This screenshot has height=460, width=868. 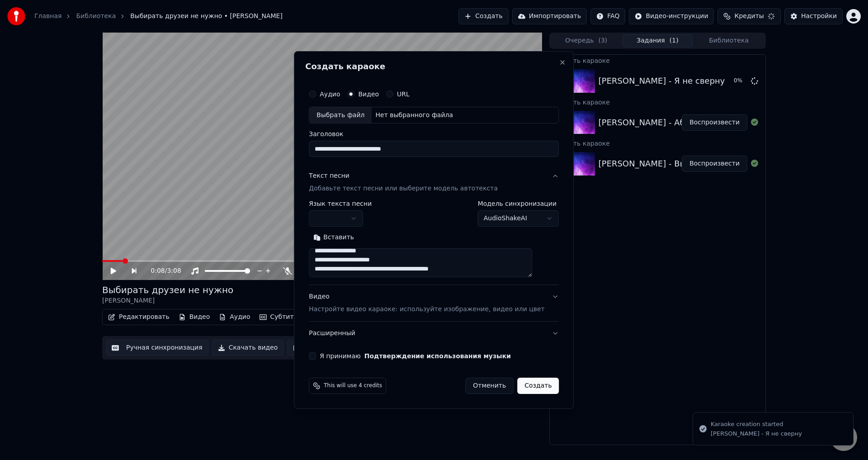 I want to click on div: Текст песниДобавьте текст песни или выберите модель автотекста, so click(x=434, y=243).